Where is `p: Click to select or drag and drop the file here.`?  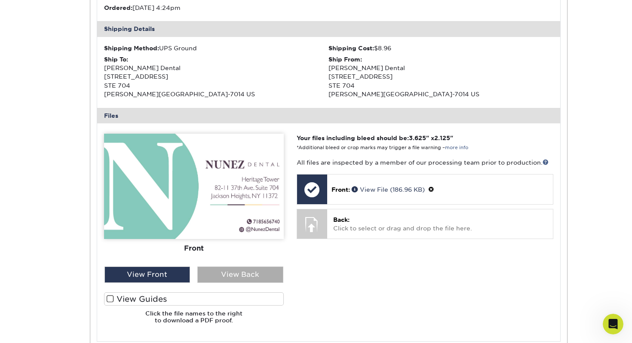 p: Click to select or drag and drop the file here. is located at coordinates (440, 224).